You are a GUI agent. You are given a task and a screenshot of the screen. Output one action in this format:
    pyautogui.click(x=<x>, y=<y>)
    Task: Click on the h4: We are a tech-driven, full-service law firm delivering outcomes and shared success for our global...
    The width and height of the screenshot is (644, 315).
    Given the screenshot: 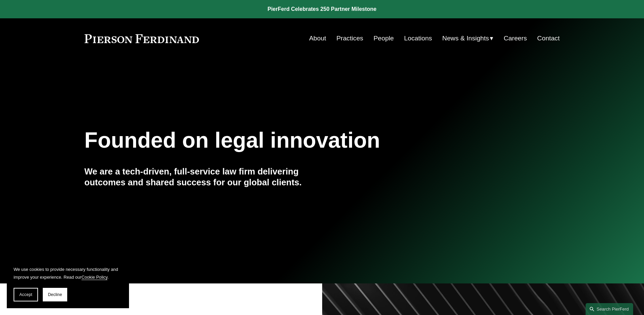 What is the action you would take?
    pyautogui.click(x=203, y=177)
    